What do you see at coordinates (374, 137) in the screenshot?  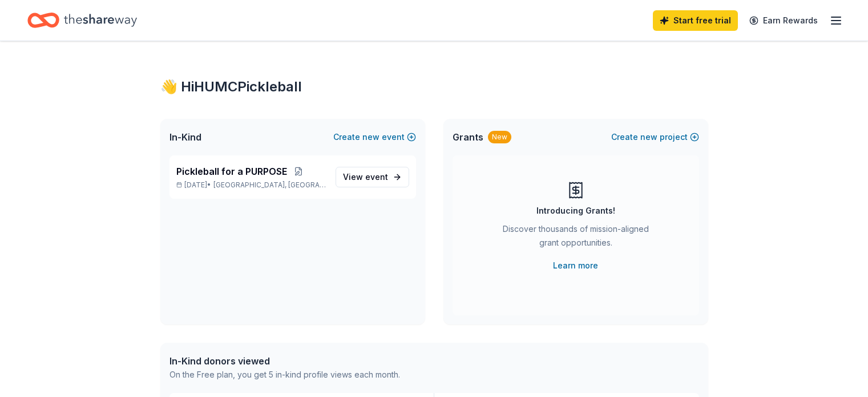 I see `button: Createnewevent` at bounding box center [374, 137].